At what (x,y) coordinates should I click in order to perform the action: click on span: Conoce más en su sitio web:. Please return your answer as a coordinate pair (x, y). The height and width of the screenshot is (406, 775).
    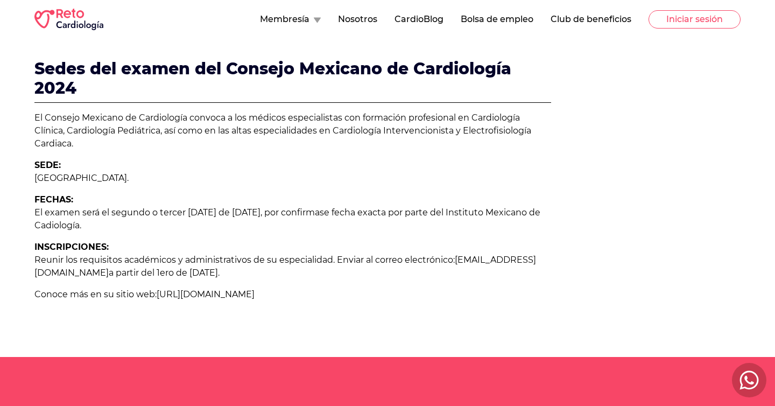
    Looking at the image, I should click on (95, 294).